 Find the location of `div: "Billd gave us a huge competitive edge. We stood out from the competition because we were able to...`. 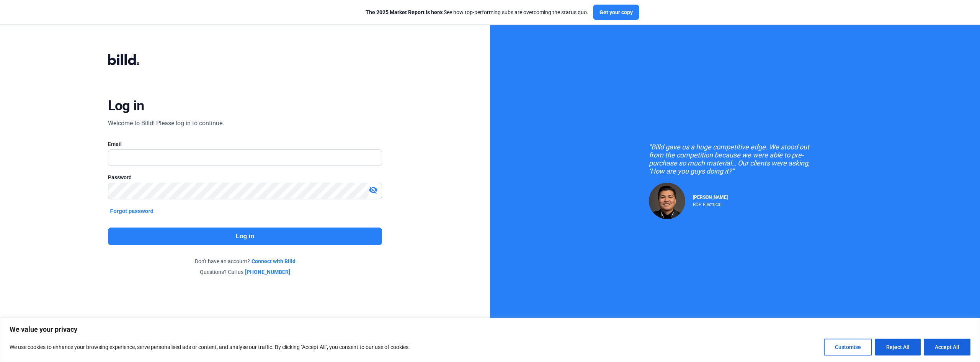

div: "Billd gave us a huge competitive edge. We stood out from the competition because we were able to... is located at coordinates (735, 159).